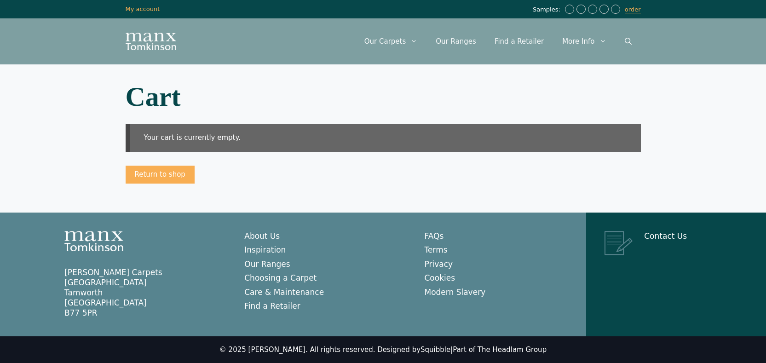 The width and height of the screenshot is (766, 363). What do you see at coordinates (262, 236) in the screenshot?
I see `a: About Us` at bounding box center [262, 236].